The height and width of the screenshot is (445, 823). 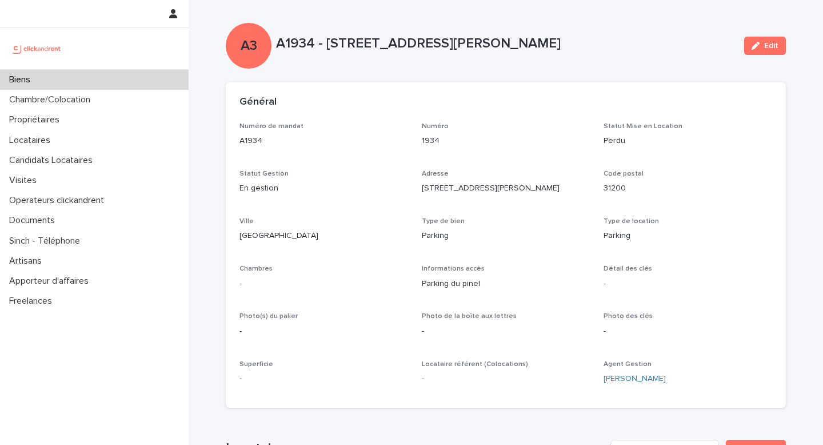 I want to click on span: Photo de la boîte aux lettres, so click(x=469, y=316).